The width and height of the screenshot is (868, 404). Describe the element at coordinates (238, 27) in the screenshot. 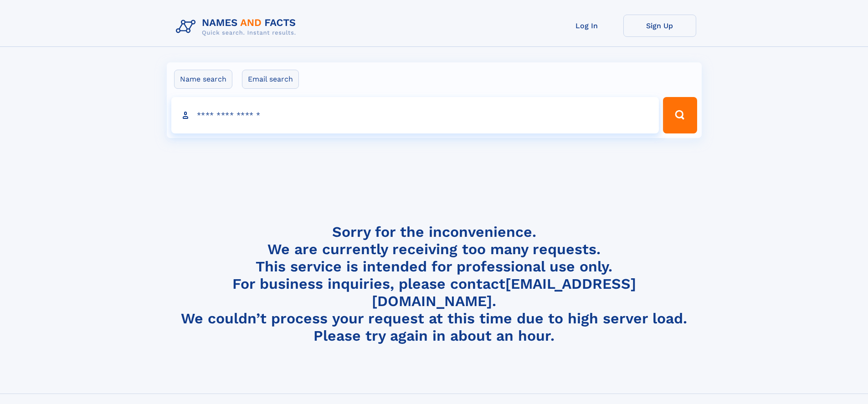

I see `img: Logo Names and Facts` at that location.